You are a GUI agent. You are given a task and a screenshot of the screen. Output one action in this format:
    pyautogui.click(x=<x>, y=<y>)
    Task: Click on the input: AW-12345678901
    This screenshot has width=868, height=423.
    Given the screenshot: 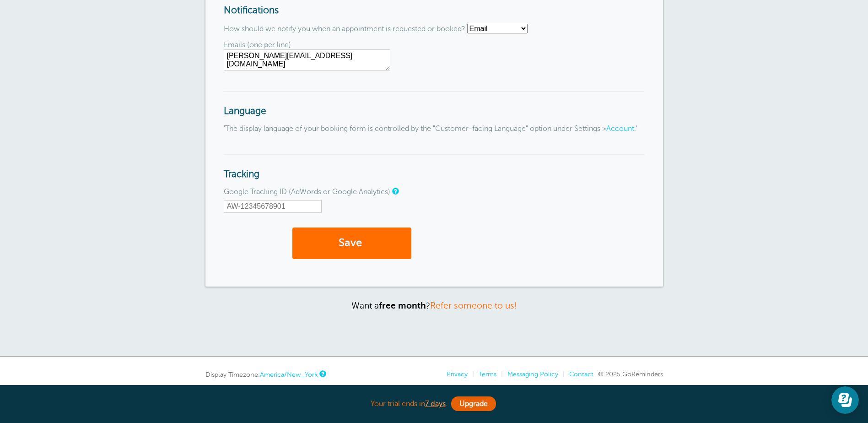 What is the action you would take?
    pyautogui.click(x=273, y=207)
    